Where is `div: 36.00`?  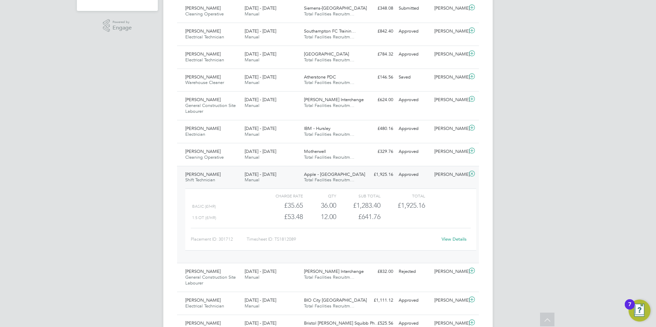
div: 36.00 is located at coordinates (319, 206).